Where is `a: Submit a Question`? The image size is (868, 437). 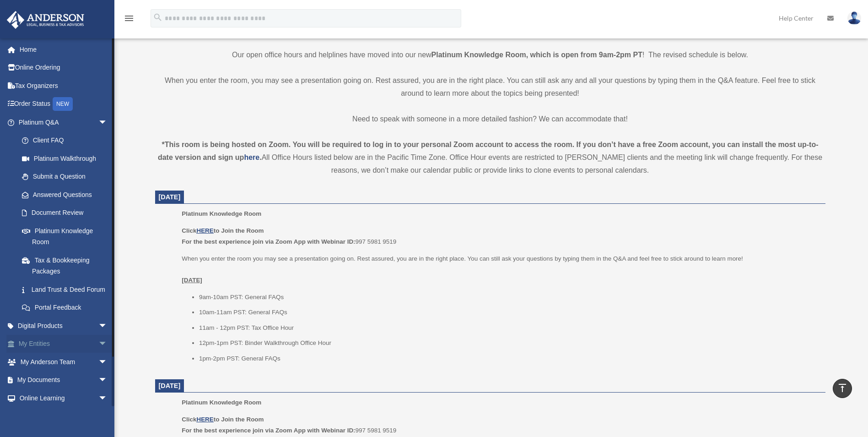 a: Submit a Question is located at coordinates (67, 176).